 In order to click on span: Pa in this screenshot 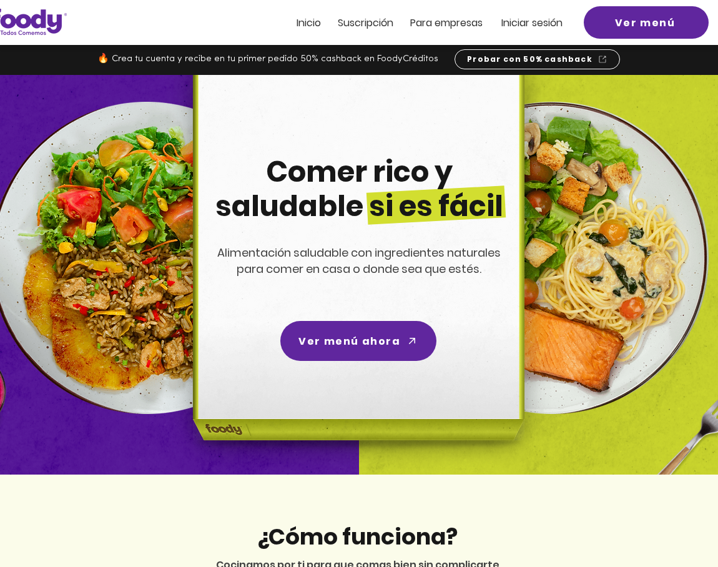, I will do `click(416, 22)`.